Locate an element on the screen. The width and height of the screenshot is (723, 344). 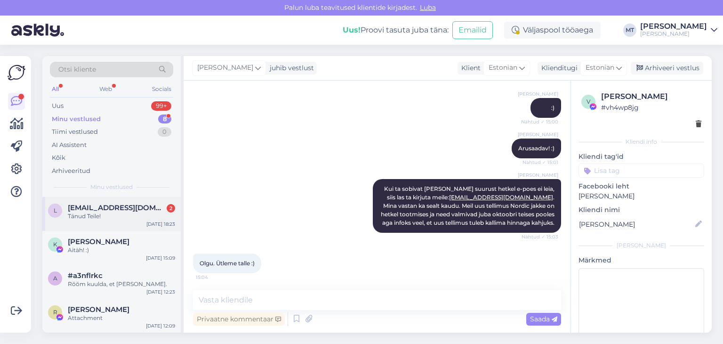
div: 0 is located at coordinates (164, 132).